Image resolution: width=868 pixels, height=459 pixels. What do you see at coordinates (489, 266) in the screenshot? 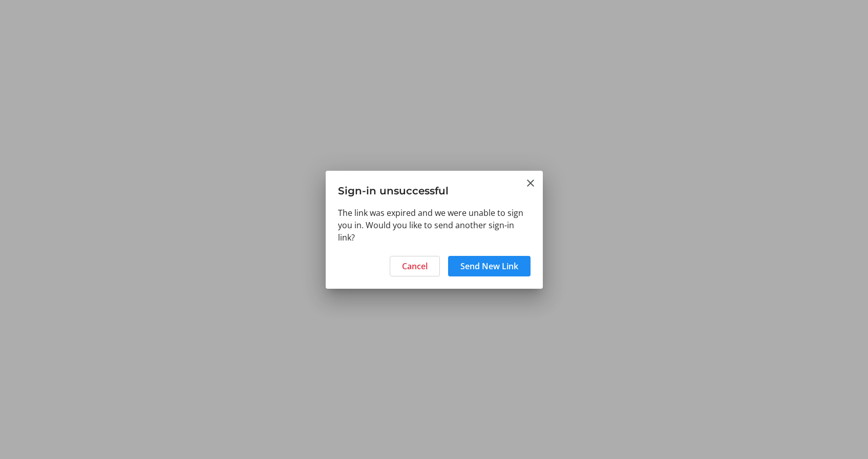
I see `button: Send New Link` at bounding box center [489, 266].